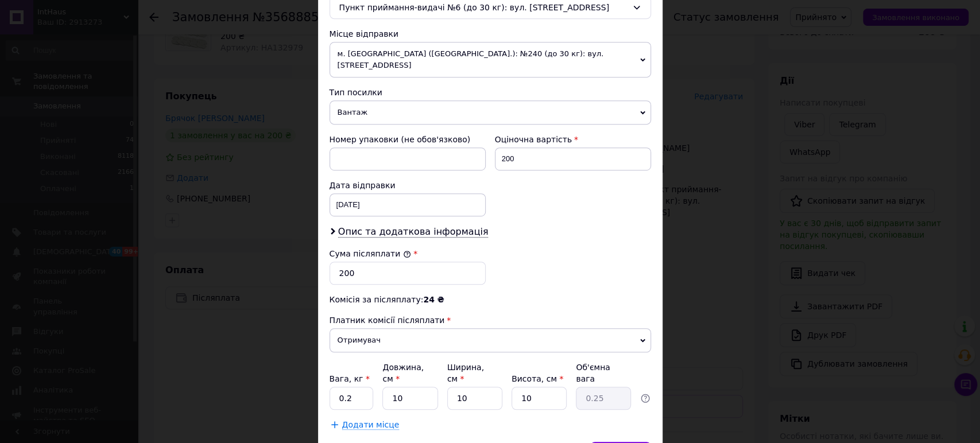  What do you see at coordinates (387, 321) in the screenshot?
I see `span: Платник комісії післяплати` at bounding box center [387, 321].